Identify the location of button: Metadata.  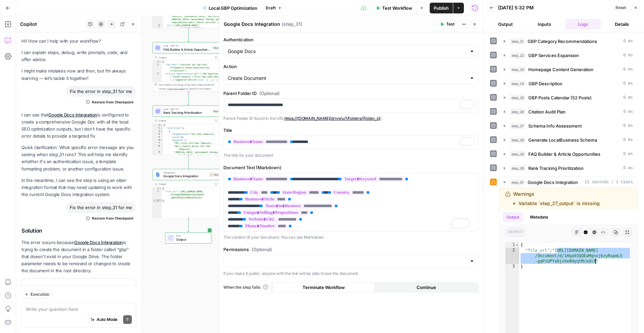
(539, 217).